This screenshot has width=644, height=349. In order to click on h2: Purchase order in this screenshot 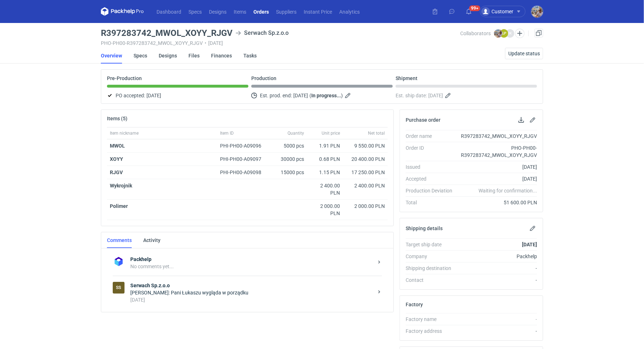, I will do `click(423, 120)`.